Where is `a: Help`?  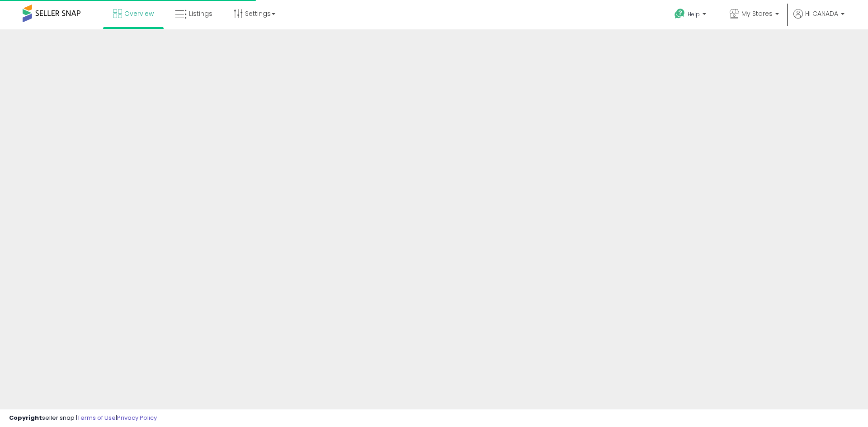 a: Help is located at coordinates (691, 15).